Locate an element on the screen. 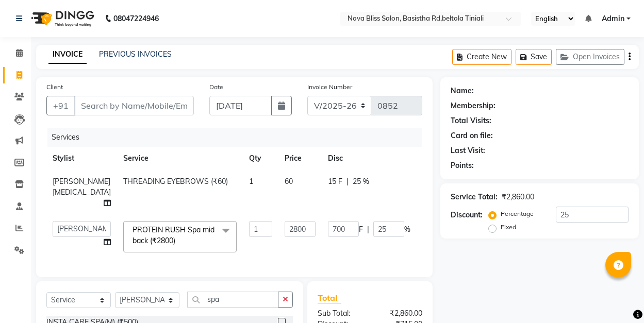  label: Client is located at coordinates (55, 87).